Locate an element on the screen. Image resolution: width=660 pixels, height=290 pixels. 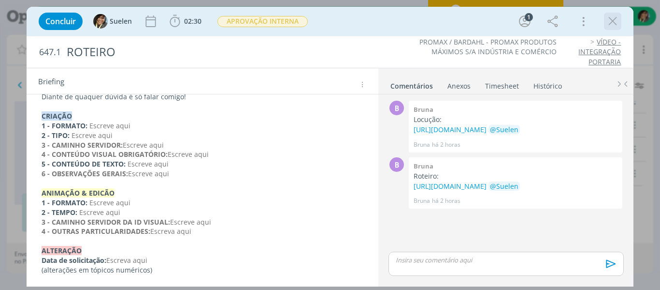
p: Roteiro: is located at coordinates (516, 176).